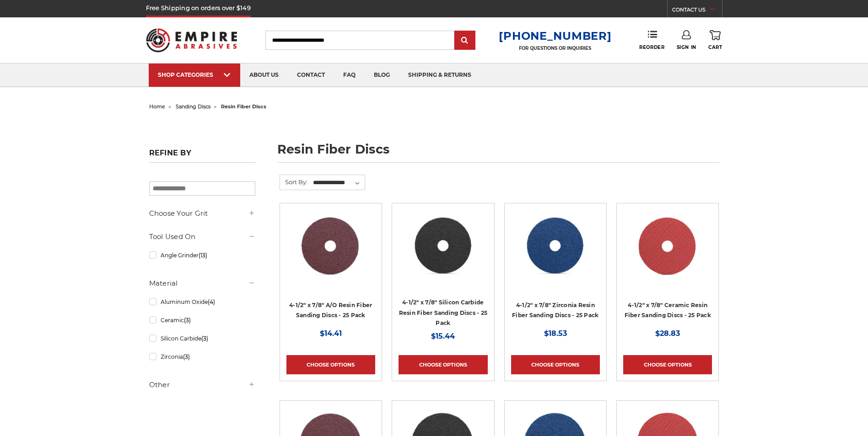 The height and width of the screenshot is (436, 868). I want to click on img: Empire Abrasives, so click(192, 40).